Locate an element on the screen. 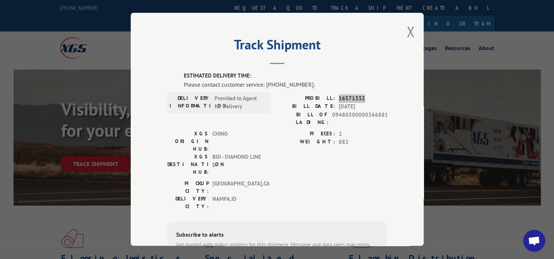  h2: Track Shipment is located at coordinates (277, 47).